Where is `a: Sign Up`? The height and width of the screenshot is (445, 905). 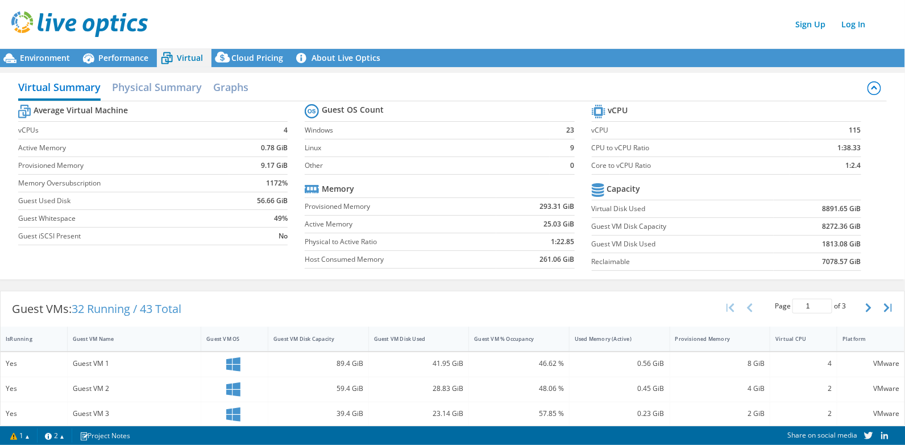 a: Sign Up is located at coordinates (810, 24).